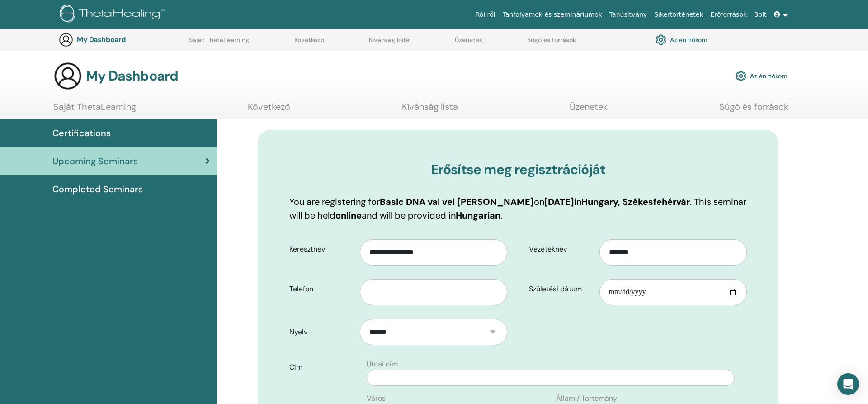 The image size is (868, 404). I want to click on label: Cím, so click(322, 367).